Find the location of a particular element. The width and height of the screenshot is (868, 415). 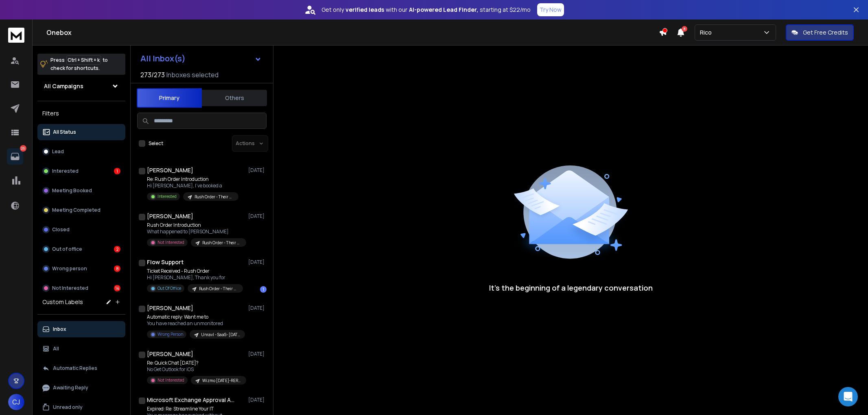

p: You have reached an unmonitored is located at coordinates (196, 324).